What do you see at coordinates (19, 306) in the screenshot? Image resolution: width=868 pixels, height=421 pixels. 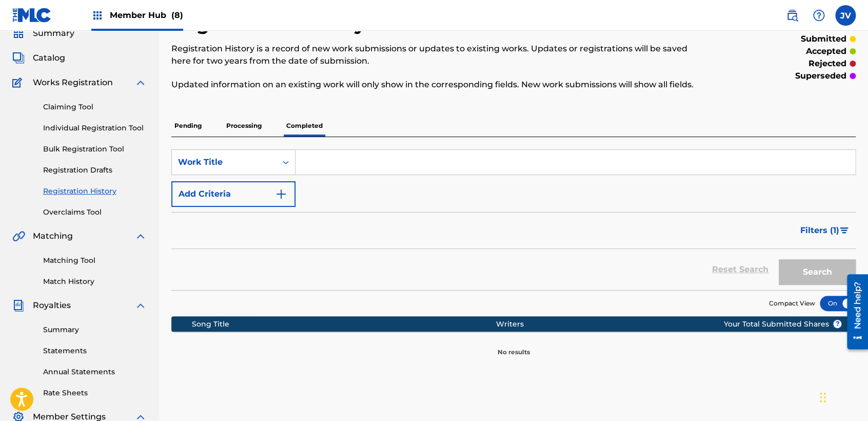 I see `img: Royalties` at bounding box center [19, 306].